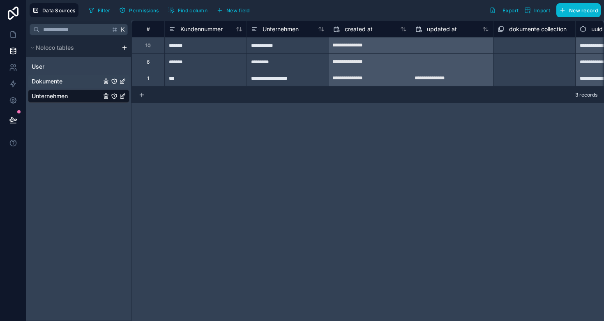  What do you see at coordinates (281, 29) in the screenshot?
I see `span: Unternehmen` at bounding box center [281, 29].